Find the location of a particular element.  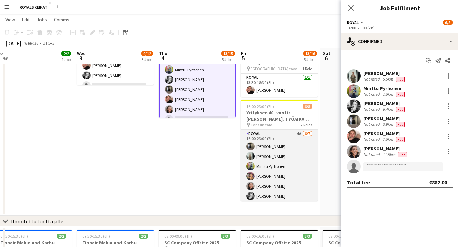

button: Royal is located at coordinates (355, 22).